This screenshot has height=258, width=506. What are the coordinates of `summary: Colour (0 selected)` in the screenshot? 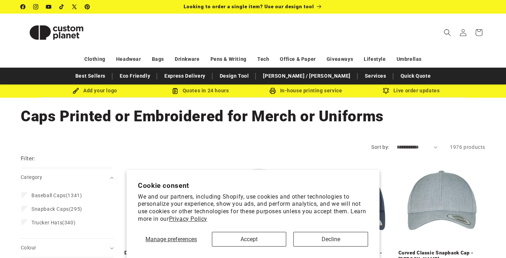 It's located at (67, 247).